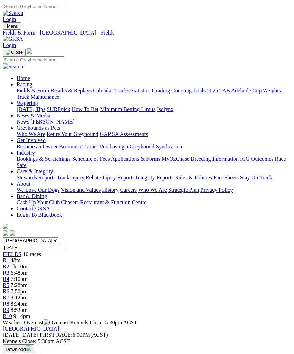 The image size is (294, 354). I want to click on button: Download, so click(18, 349).